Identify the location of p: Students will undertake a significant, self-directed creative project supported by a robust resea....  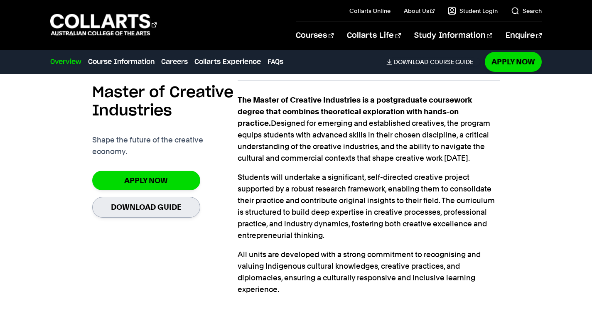
(369, 207).